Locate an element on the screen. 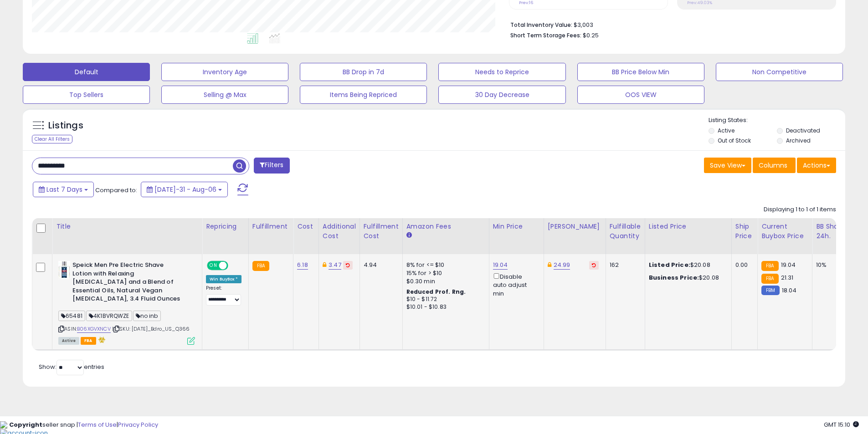 The height and width of the screenshot is (434, 868). span: 65481 is located at coordinates (71, 316).